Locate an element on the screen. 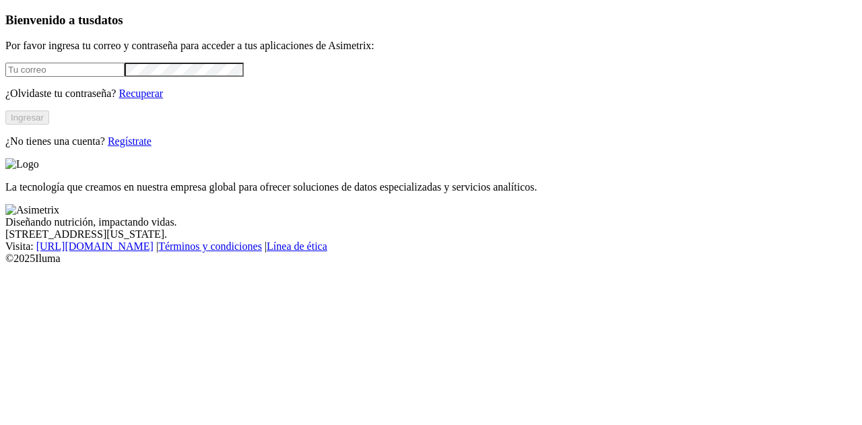 The width and height of the screenshot is (862, 425). img: Asimetrix is located at coordinates (32, 210).